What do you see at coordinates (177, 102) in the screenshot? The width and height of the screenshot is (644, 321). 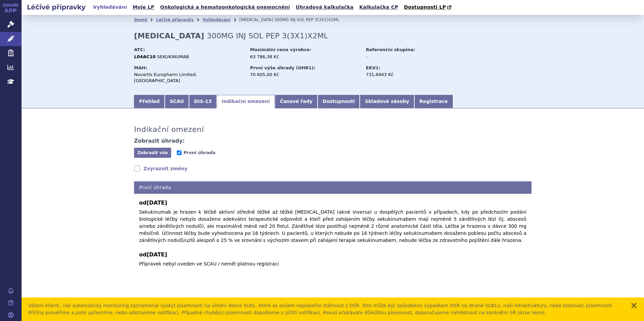 I see `a: SCAU` at bounding box center [177, 102].